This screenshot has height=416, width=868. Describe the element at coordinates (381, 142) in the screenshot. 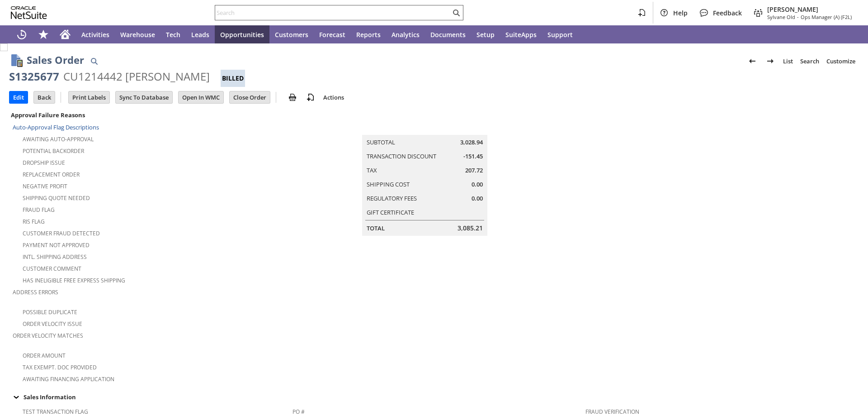

I see `a: Subtotal` at that location.